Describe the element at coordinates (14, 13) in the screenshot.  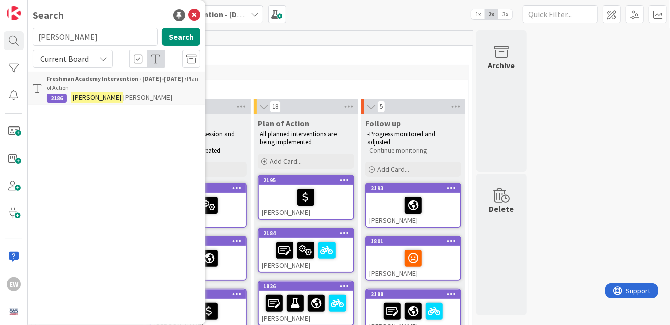
I see `img: Visit kanbanzone.com` at that location.